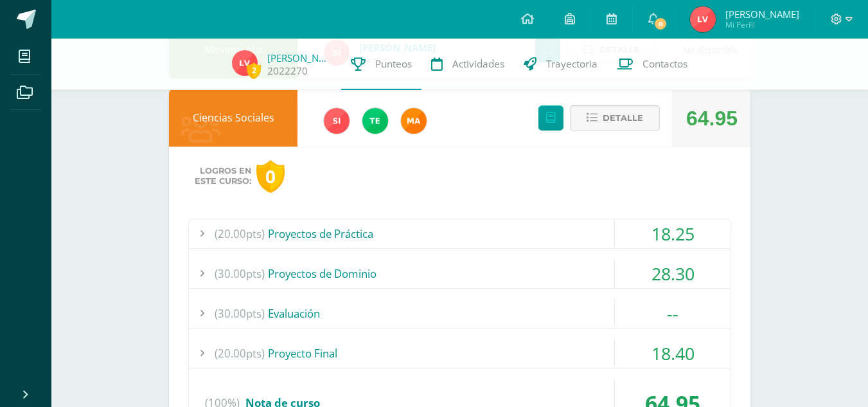 This screenshot has height=407, width=868. I want to click on div: 18.40, so click(673, 353).